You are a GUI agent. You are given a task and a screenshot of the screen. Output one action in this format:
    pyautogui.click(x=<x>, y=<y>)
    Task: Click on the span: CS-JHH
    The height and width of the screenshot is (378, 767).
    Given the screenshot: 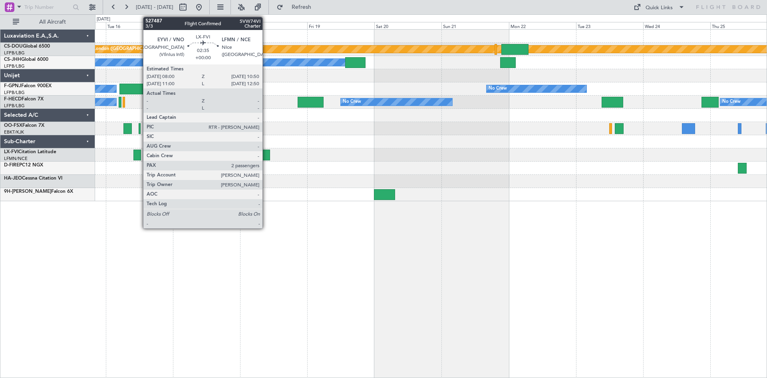 What is the action you would take?
    pyautogui.click(x=12, y=60)
    